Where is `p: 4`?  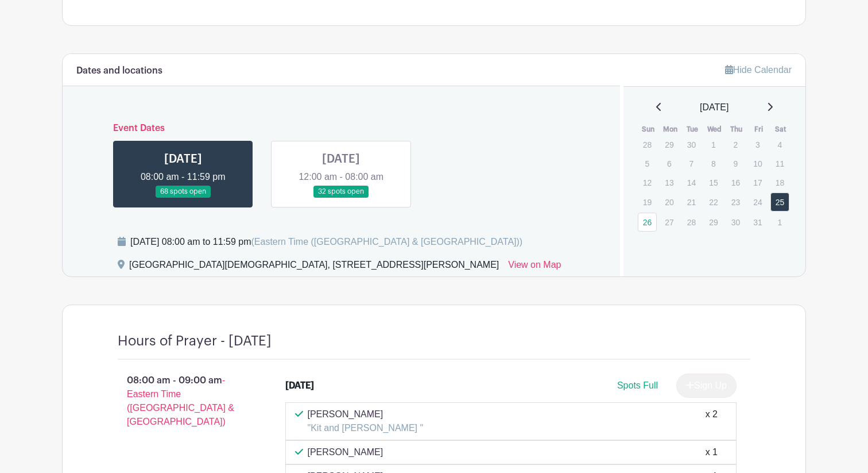
p: 4 is located at coordinates (780, 144).